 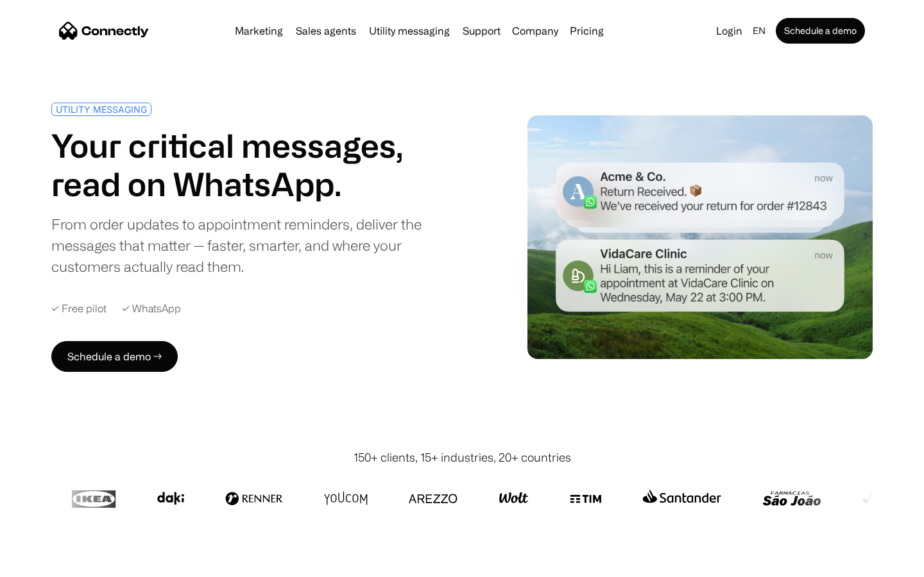 I want to click on div: UTILITY MESSAGING, so click(x=102, y=109).